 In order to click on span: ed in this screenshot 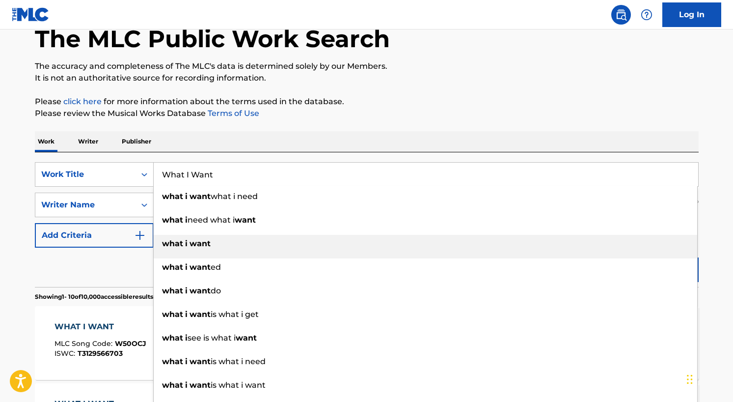, I will do `click(216, 267)`.